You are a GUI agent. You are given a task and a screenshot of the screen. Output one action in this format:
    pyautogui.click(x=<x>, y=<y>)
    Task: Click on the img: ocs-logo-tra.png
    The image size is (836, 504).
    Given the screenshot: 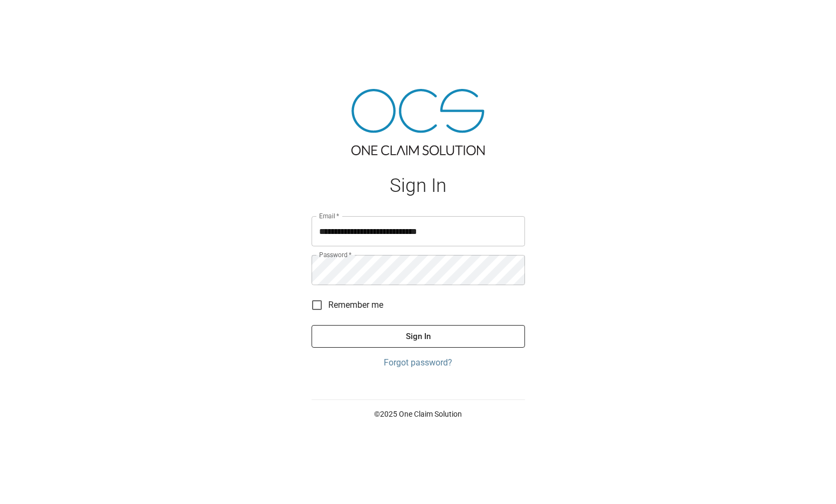 What is the action you would take?
    pyautogui.click(x=418, y=122)
    